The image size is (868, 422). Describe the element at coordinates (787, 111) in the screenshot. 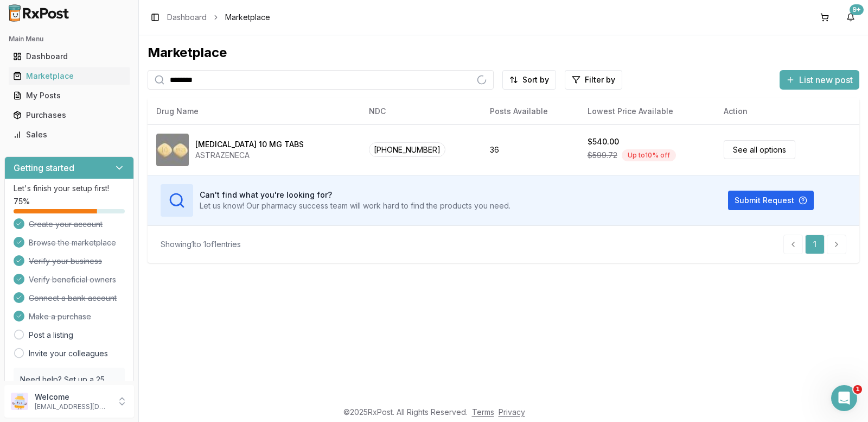

I see `th: Action` at that location.